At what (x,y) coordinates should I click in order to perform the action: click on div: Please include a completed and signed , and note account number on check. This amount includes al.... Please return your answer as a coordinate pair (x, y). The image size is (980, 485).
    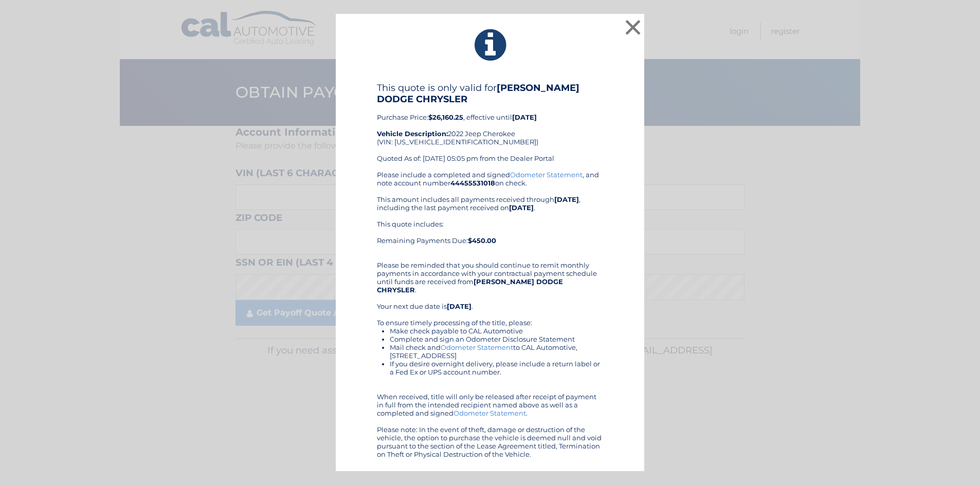
    Looking at the image, I should click on (490, 314).